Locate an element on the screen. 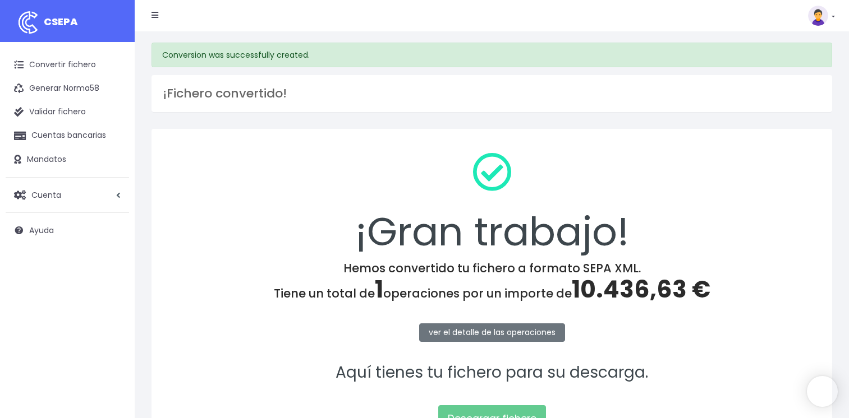 The image size is (849, 418). a: Cuenta is located at coordinates (67, 195).